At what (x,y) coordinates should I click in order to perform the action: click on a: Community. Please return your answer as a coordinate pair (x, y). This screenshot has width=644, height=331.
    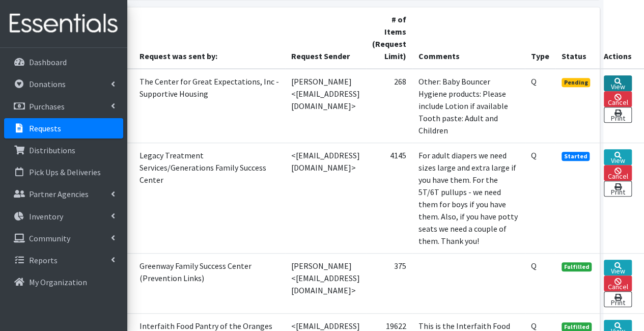
    Looking at the image, I should click on (64, 238).